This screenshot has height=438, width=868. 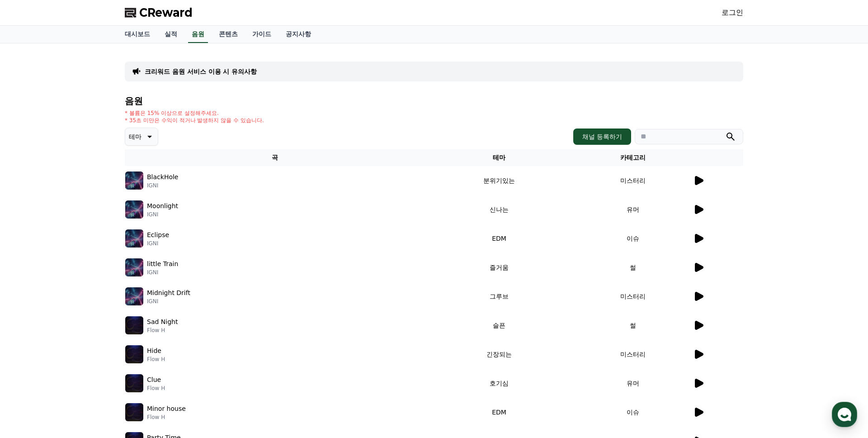 I want to click on td: 신나는, so click(x=499, y=210).